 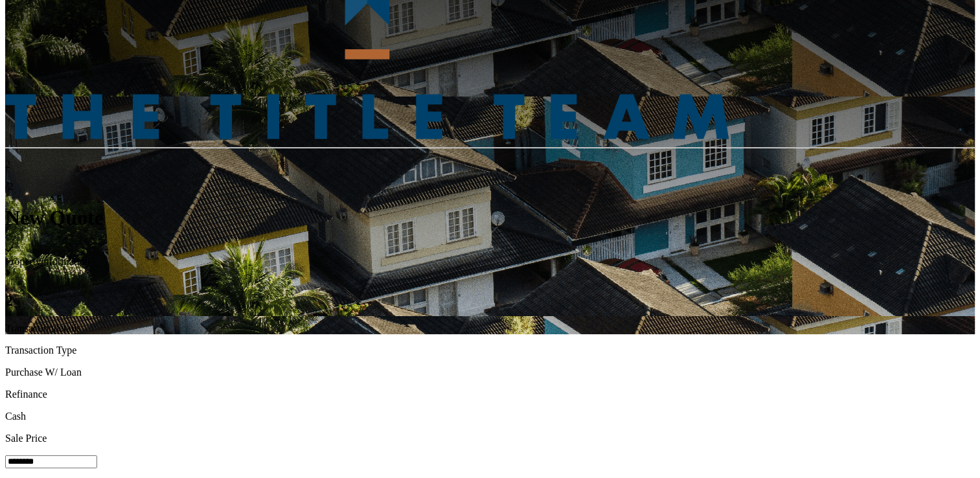 I want to click on p: Purchase W/ Loan, so click(x=489, y=372).